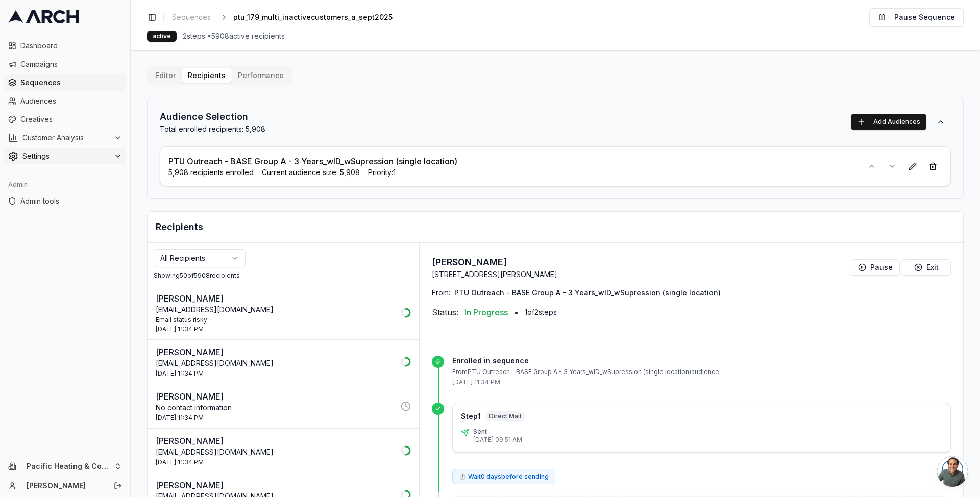 This screenshot has width=980, height=497. Describe the element at coordinates (71, 64) in the screenshot. I see `span: Campaigns` at that location.